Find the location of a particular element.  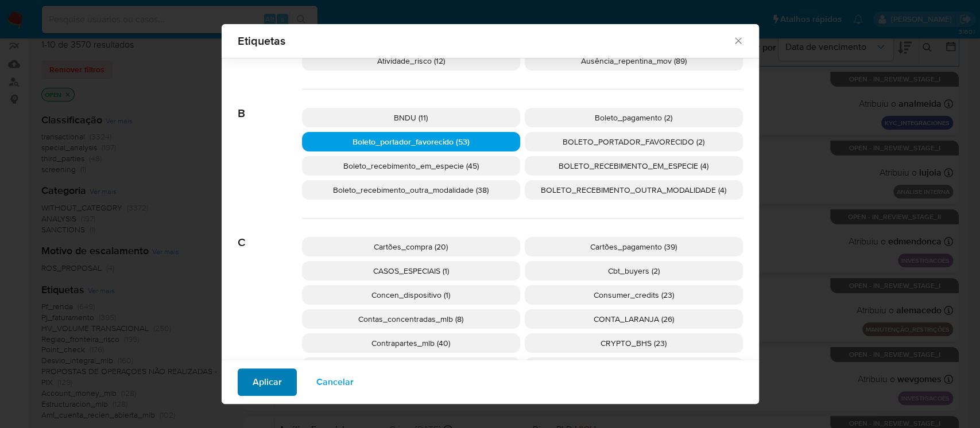

span: Ausência_repentina_mov (89) is located at coordinates (634, 61).